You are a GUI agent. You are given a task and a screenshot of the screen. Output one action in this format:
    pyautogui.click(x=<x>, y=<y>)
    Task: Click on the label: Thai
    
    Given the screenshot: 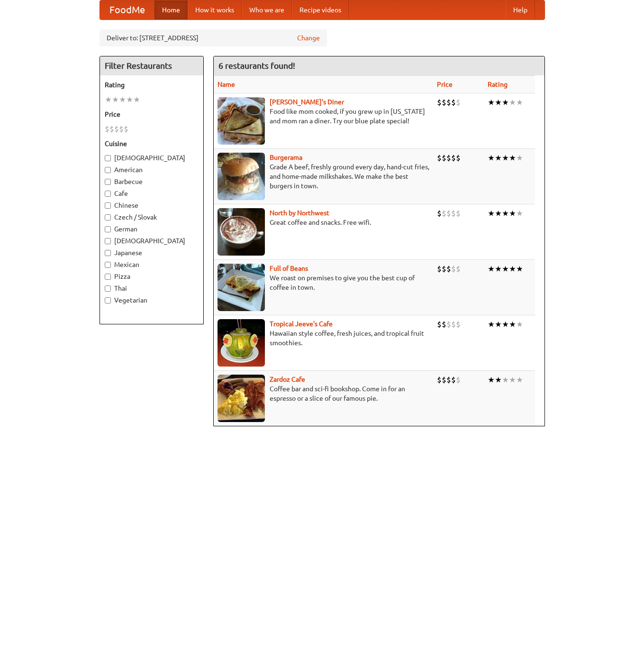 What is the action you would take?
    pyautogui.click(x=151, y=288)
    